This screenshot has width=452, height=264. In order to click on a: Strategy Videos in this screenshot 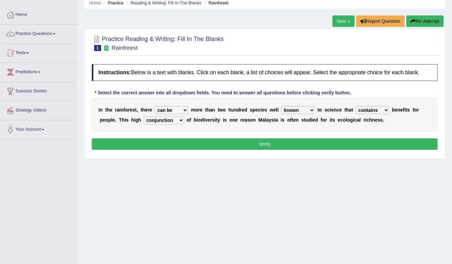, I will do `click(39, 109)`.